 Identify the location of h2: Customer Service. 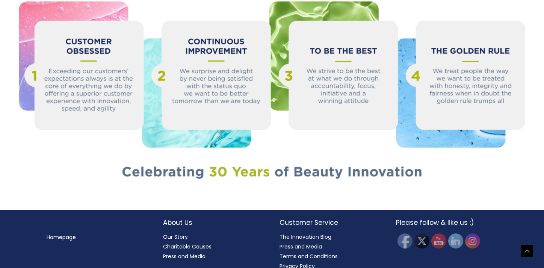
(330, 223).